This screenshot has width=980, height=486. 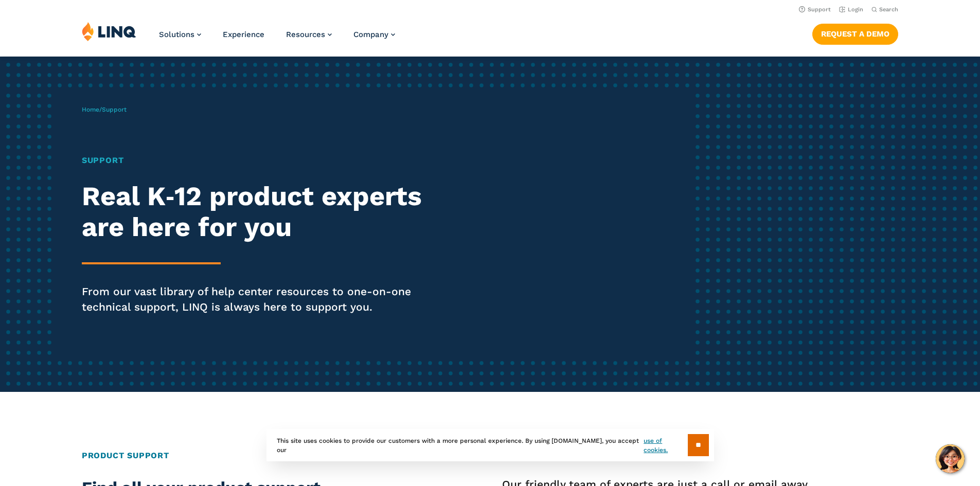 What do you see at coordinates (270, 212) in the screenshot?
I see `h2: Real K‑12 product experts are here for you` at bounding box center [270, 212].